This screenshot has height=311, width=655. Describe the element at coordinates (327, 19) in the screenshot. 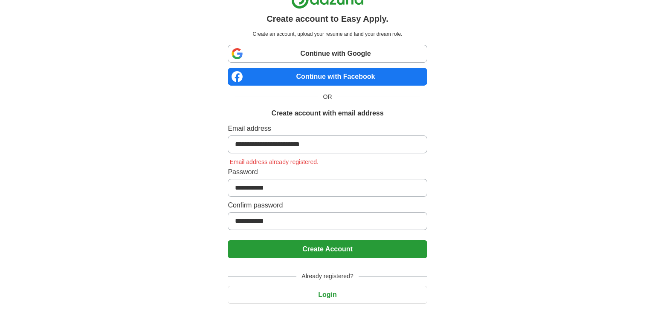

I see `h1: Create account to Easy Apply.` at that location.